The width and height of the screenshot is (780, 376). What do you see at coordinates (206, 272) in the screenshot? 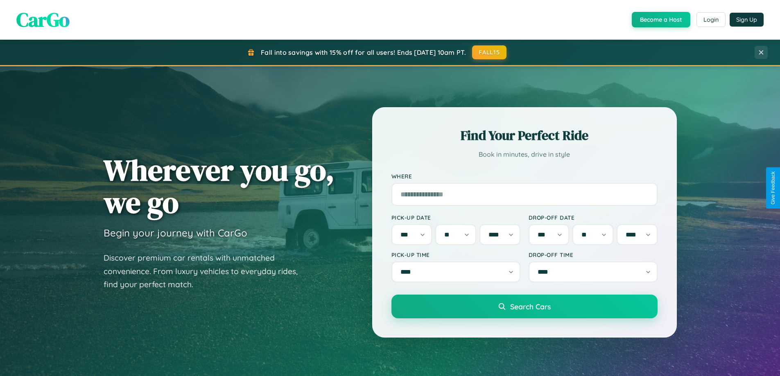
I see `p: Discover premium car rentals with unmatched convenience. From luxury vehicles to everyday rides, ...` at bounding box center [206, 272].